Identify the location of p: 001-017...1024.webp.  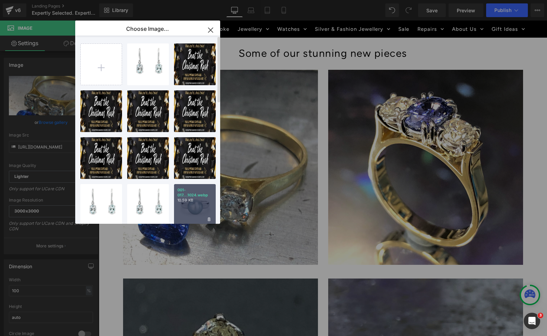
(195, 193).